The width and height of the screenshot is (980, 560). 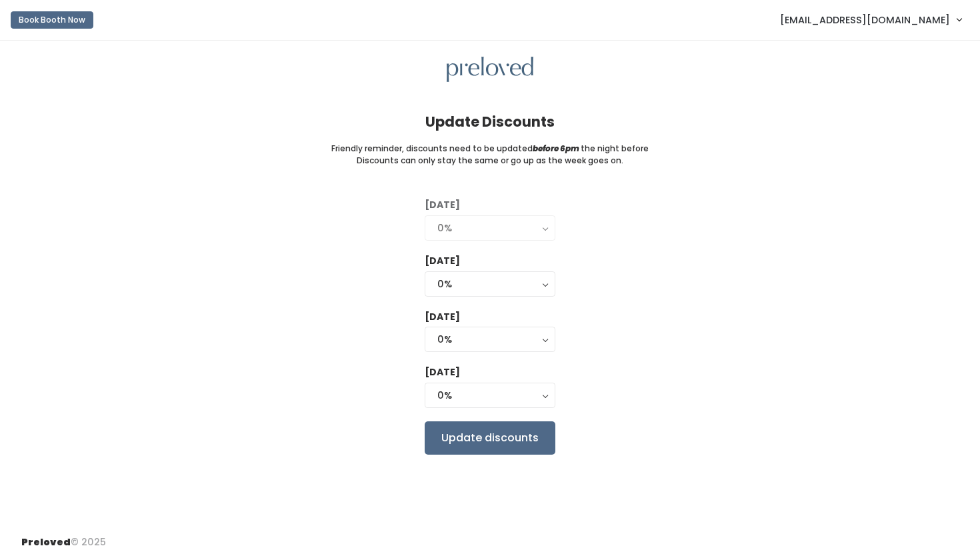 What do you see at coordinates (490, 69) in the screenshot?
I see `img: preloved logo` at bounding box center [490, 69].